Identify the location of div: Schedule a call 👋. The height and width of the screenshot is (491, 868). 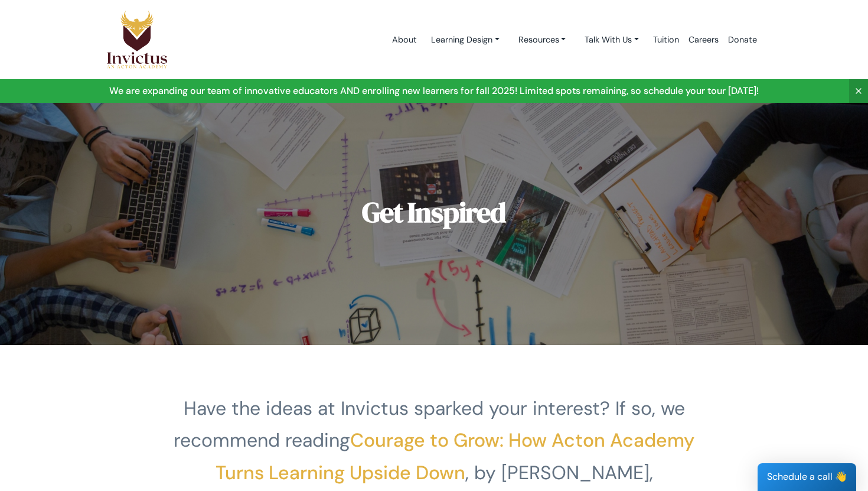
(807, 476).